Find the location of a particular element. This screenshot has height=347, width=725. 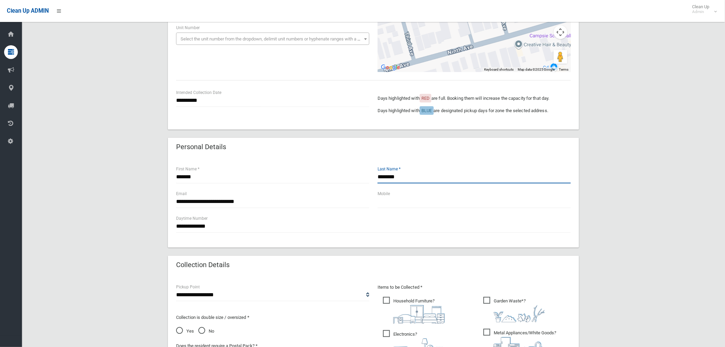

button: Keyboard shortcuts is located at coordinates (499, 70).